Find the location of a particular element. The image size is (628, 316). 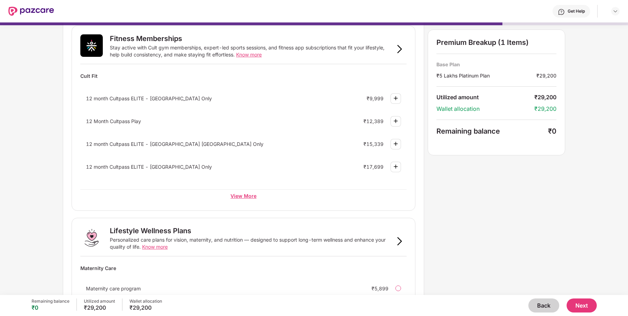

img: New Pazcare Logo is located at coordinates (31, 11).